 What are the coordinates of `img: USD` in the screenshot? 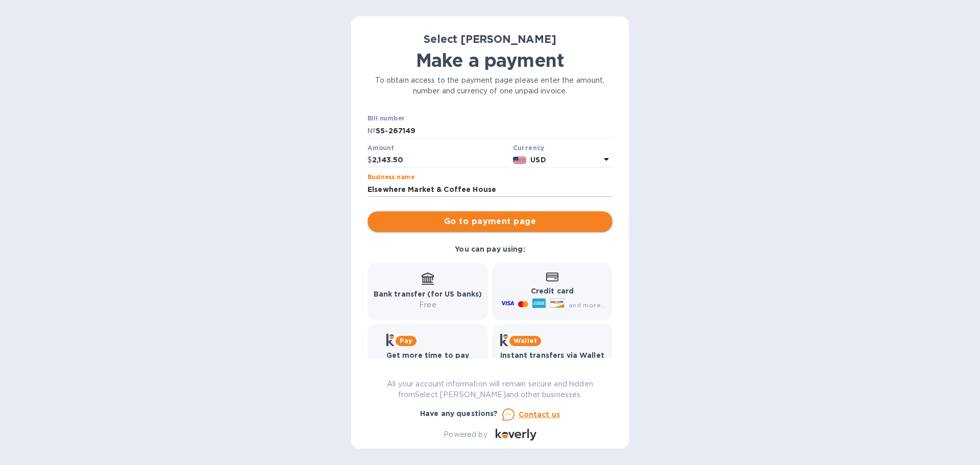 It's located at (520, 160).